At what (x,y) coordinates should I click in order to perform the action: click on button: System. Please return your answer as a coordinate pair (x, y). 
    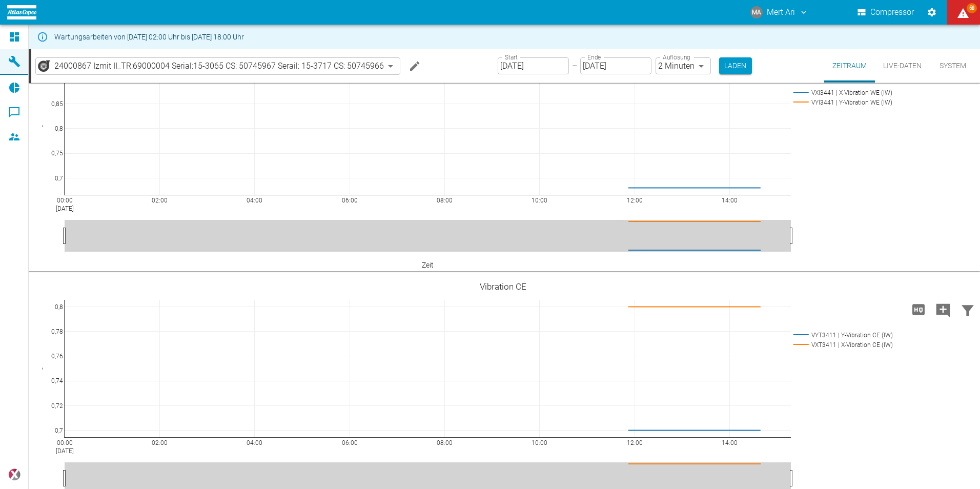
    Looking at the image, I should click on (953, 66).